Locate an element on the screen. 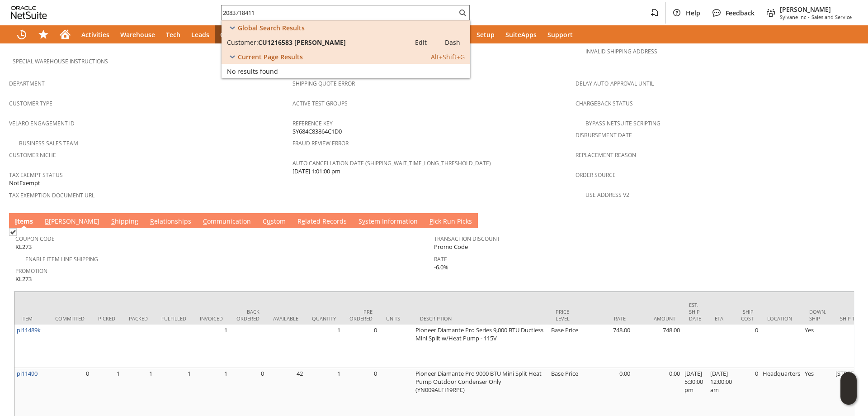 The height and width of the screenshot is (416, 868). div: Committed is located at coordinates (70, 318).